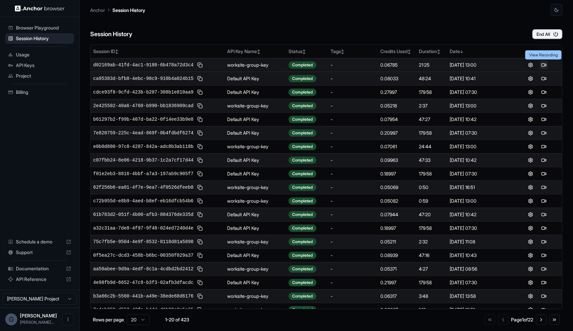  What do you see at coordinates (158, 51) in the screenshot?
I see `div: Session ID` at bounding box center [158, 51].